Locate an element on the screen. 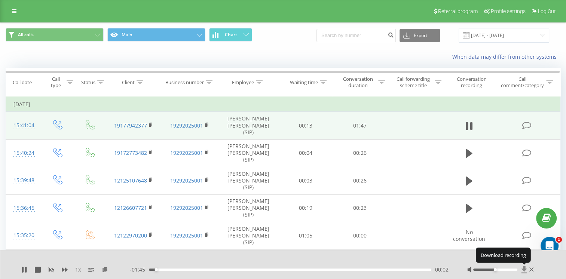  div: Download recording is located at coordinates (503, 255).